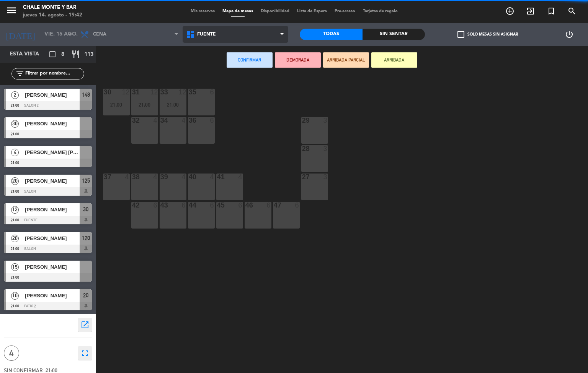 This screenshot has width=588, height=373. What do you see at coordinates (238, 11) in the screenshot?
I see `span: Mapa de mesas` at bounding box center [238, 11].